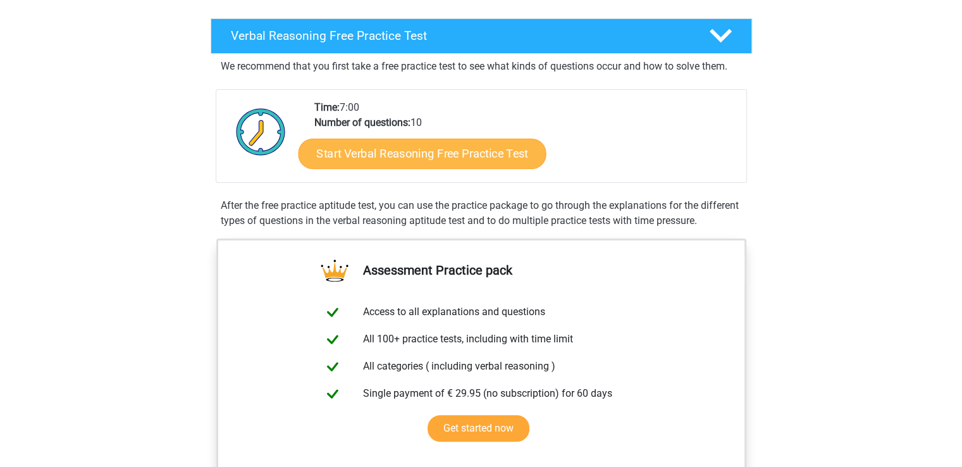  What do you see at coordinates (460, 35) in the screenshot?
I see `h4: Verbal Reasoning Free Practice Test` at bounding box center [460, 35].